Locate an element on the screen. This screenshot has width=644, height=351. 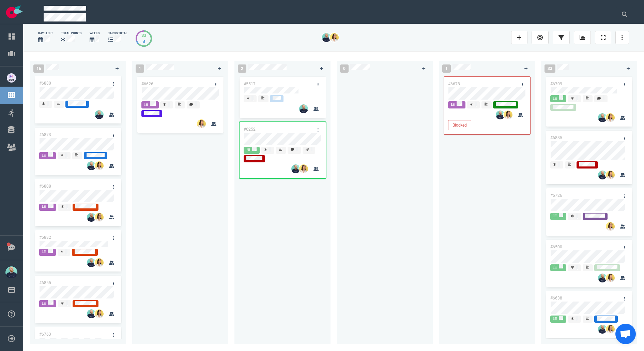
div: cards total is located at coordinates (117, 33).